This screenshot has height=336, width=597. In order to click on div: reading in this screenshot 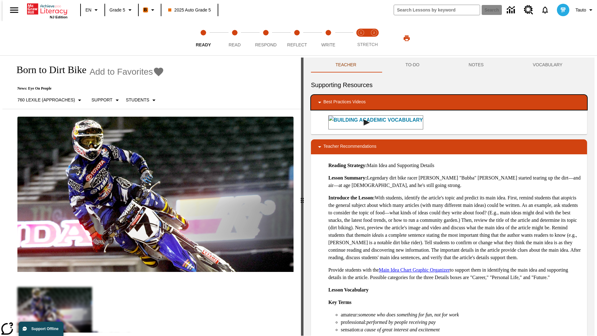, I will do `click(152, 195)`.